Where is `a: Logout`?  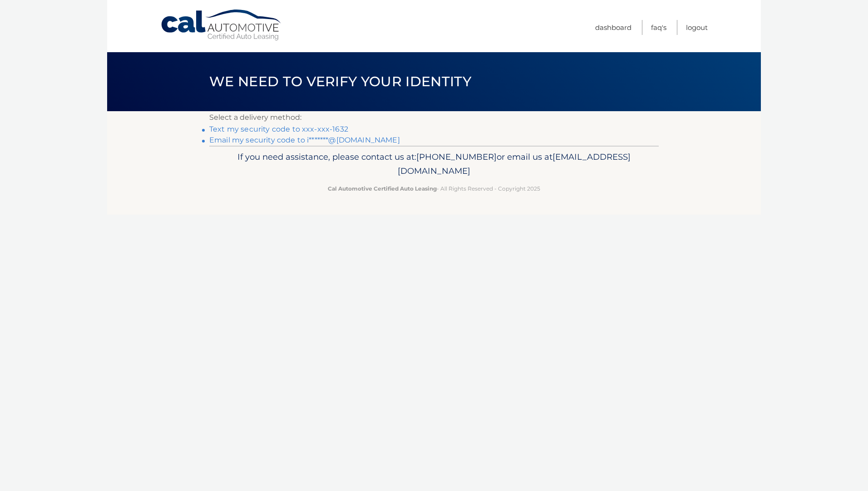
a: Logout is located at coordinates (696, 27).